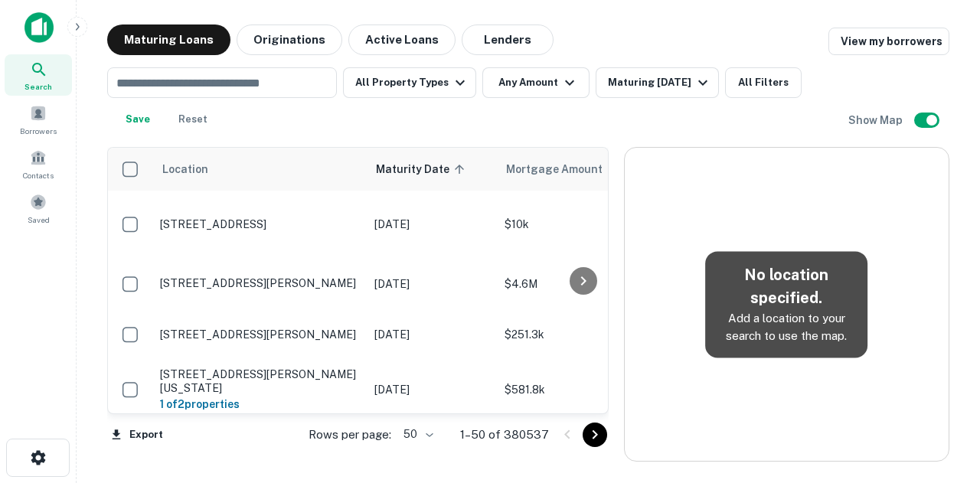 The image size is (980, 483). What do you see at coordinates (185, 169) in the screenshot?
I see `span: Location` at bounding box center [185, 169].